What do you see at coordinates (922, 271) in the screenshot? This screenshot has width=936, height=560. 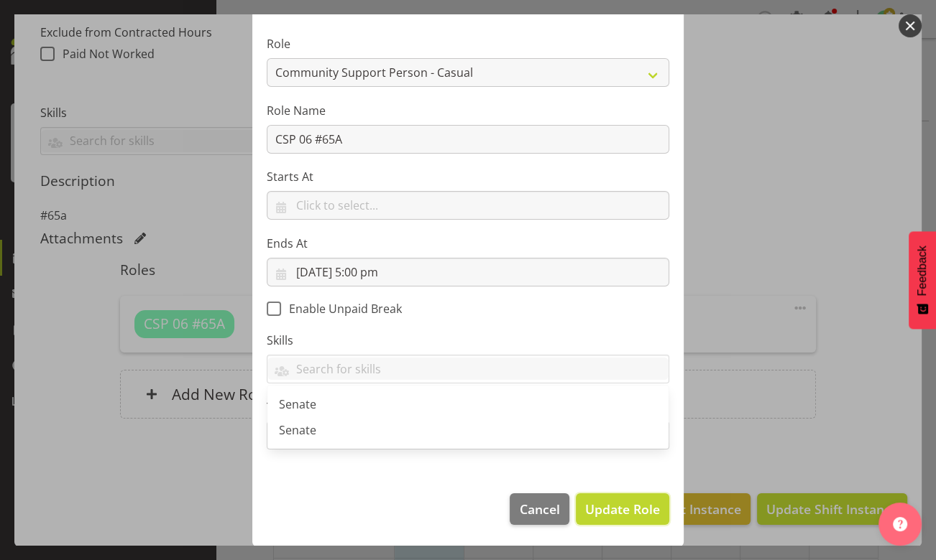 I see `span: Feedback` at bounding box center [922, 271].